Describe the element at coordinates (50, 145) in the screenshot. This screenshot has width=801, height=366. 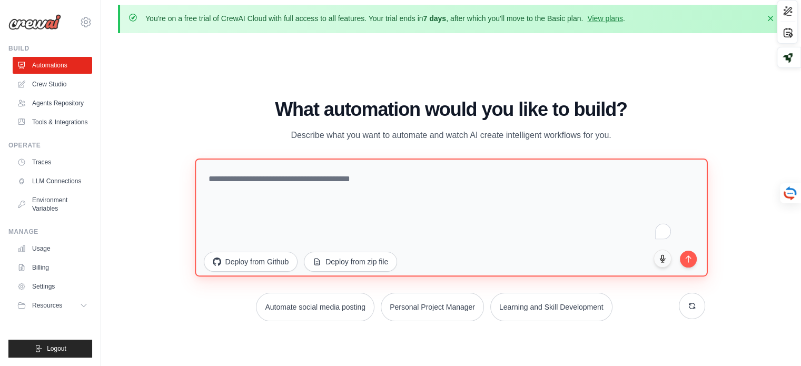
I see `div: Operate` at that location.